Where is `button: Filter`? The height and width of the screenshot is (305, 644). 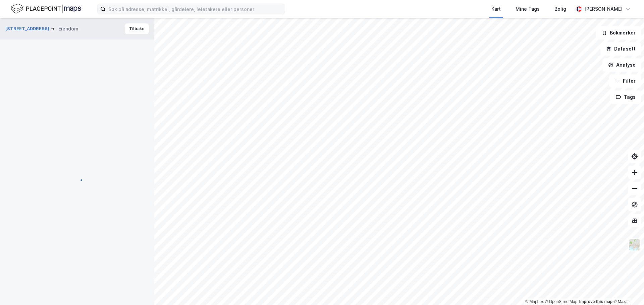 button: Filter is located at coordinates (625, 81).